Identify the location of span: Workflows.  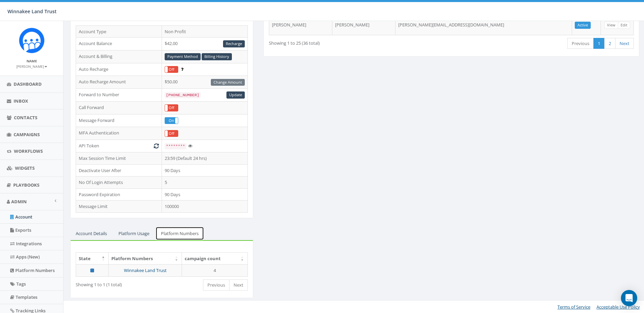
(28, 151).